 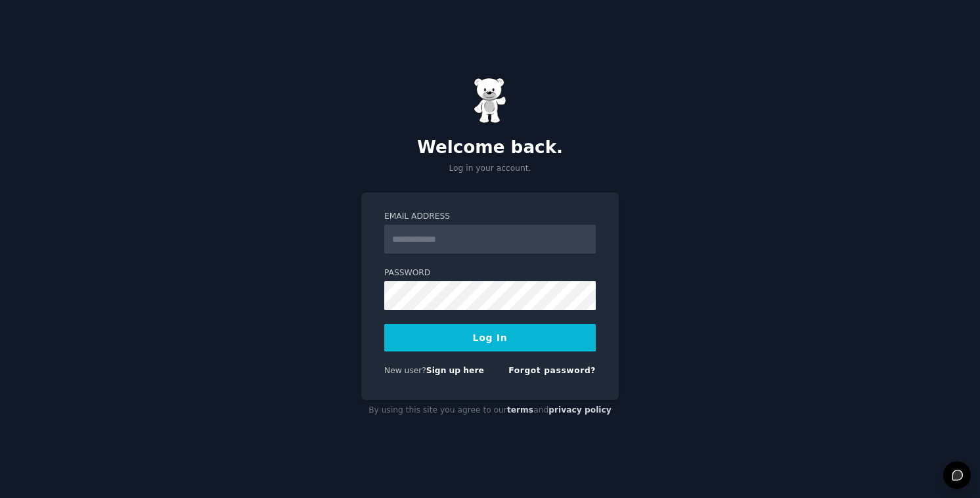 What do you see at coordinates (552, 371) in the screenshot?
I see `a: Forgot password?` at bounding box center [552, 371].